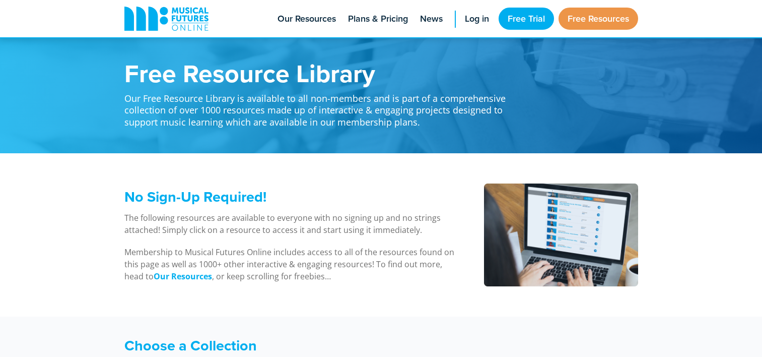 The image size is (762, 357). What do you see at coordinates (321, 73) in the screenshot?
I see `h1: Free Resource Library` at bounding box center [321, 73].